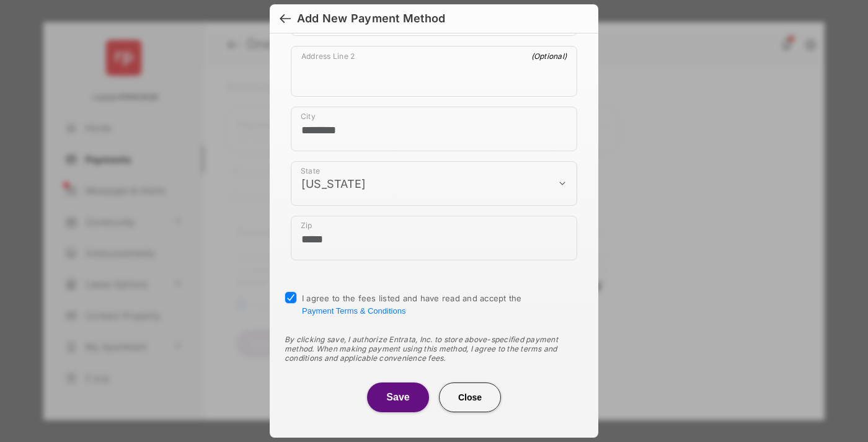 This screenshot has width=868, height=442. I want to click on div: payment_method_screening[postal_addresses][administrativeArea], so click(434, 183).